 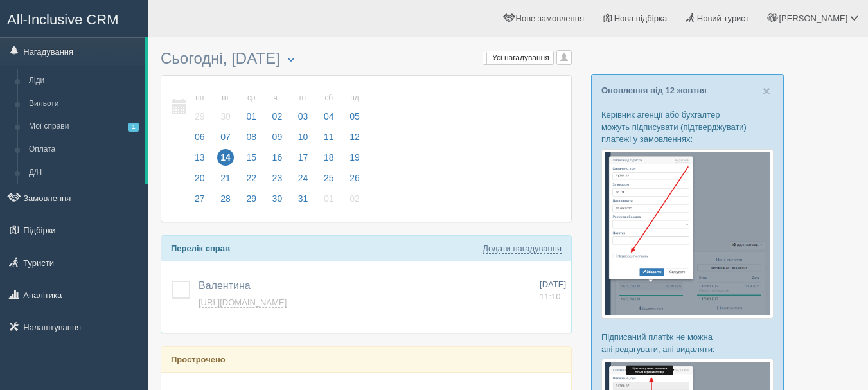 What do you see at coordinates (354, 158) in the screenshot?
I see `span: 19` at bounding box center [354, 158].